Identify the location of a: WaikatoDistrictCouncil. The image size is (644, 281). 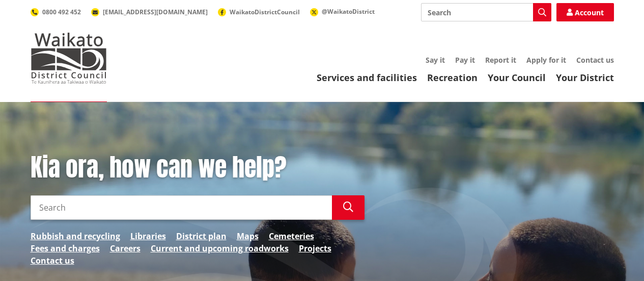
(259, 12).